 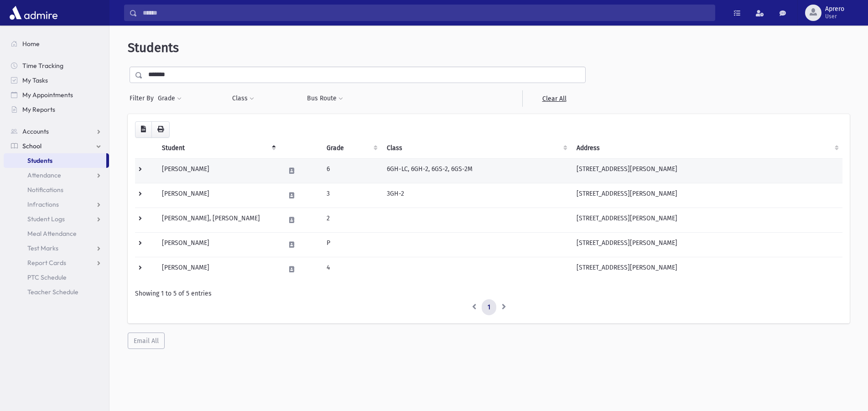 What do you see at coordinates (56, 204) in the screenshot?
I see `a: Infractions` at bounding box center [56, 204].